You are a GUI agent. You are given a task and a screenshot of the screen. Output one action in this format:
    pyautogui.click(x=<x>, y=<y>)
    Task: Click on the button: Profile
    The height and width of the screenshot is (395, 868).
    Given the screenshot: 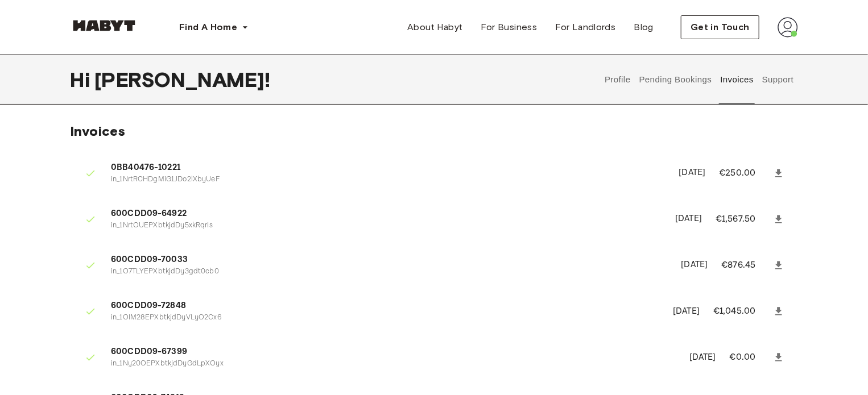 What is the action you would take?
    pyautogui.click(x=617, y=80)
    